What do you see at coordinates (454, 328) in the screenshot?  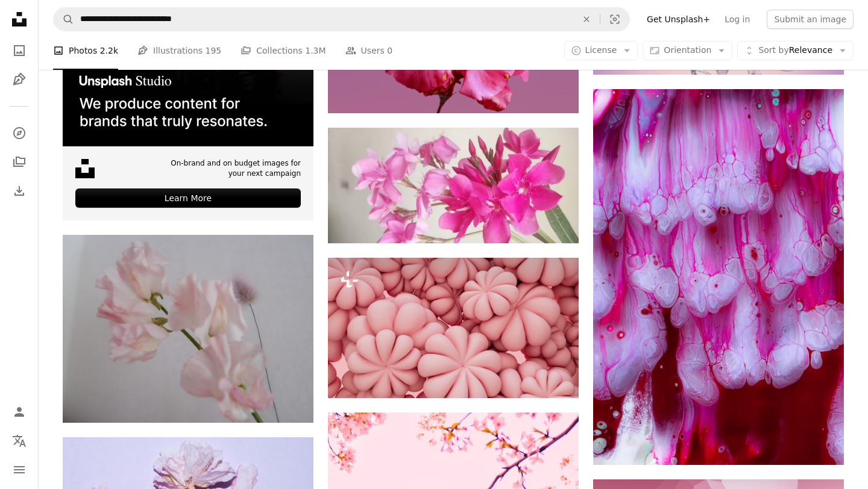 I see `img: a close up of a bunch of pink flowers` at bounding box center [454, 328].